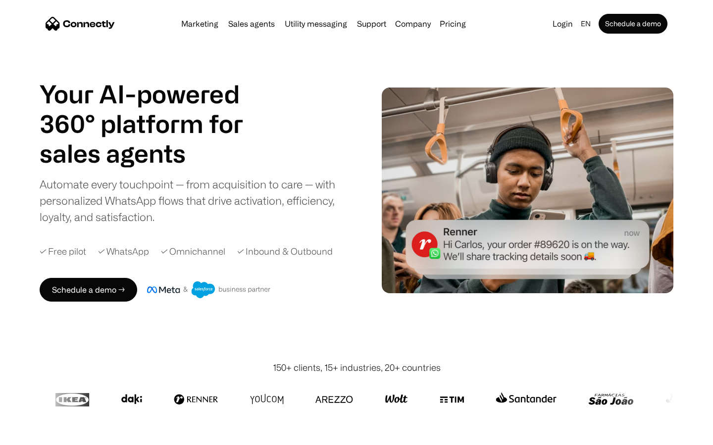 Image resolution: width=713 pixels, height=445 pixels. Describe the element at coordinates (35, 435) in the screenshot. I see `aside: Language selected: English` at that location.